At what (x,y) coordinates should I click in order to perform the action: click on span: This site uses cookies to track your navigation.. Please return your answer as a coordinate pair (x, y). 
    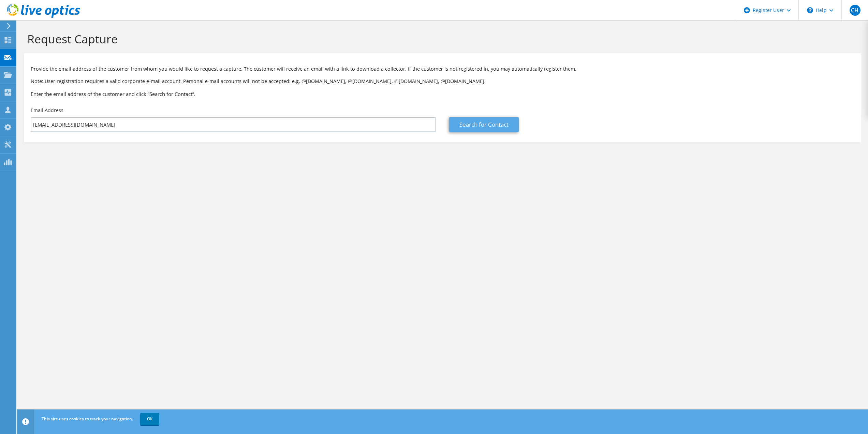
    Looking at the image, I should click on (87, 418).